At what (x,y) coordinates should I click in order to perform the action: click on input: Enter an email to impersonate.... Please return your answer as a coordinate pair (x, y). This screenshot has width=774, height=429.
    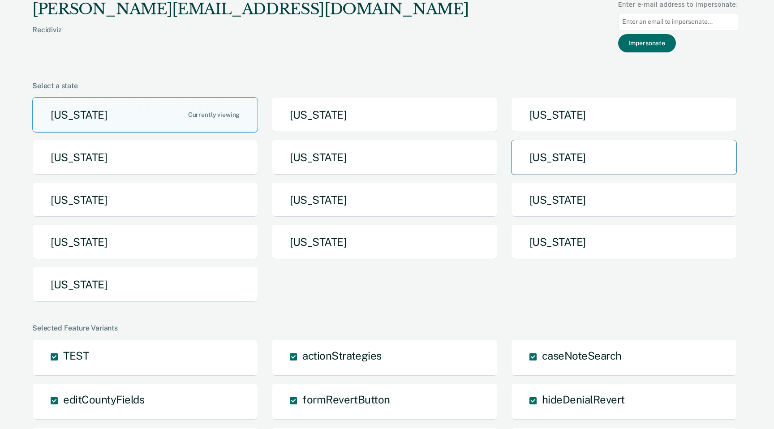
    Looking at the image, I should click on (678, 21).